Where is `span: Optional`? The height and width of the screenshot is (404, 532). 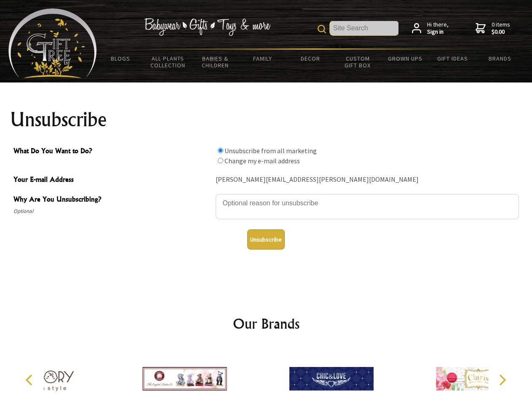
span: Optional is located at coordinates (112, 211).